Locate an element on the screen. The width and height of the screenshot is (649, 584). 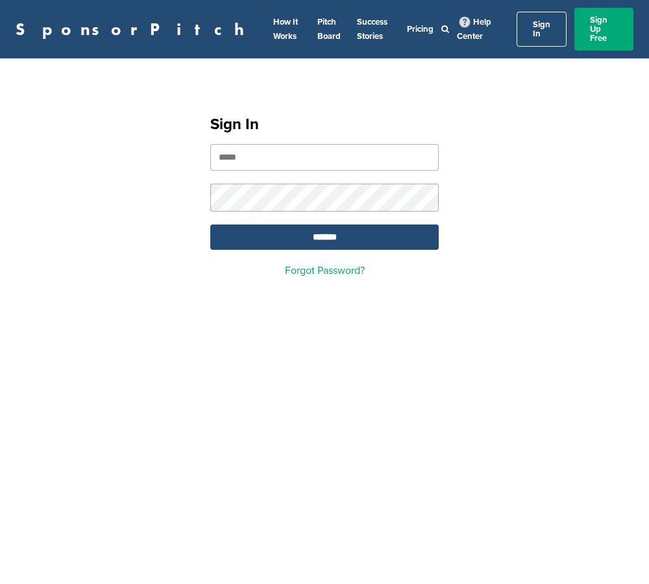
a: How It Works is located at coordinates (285, 29).